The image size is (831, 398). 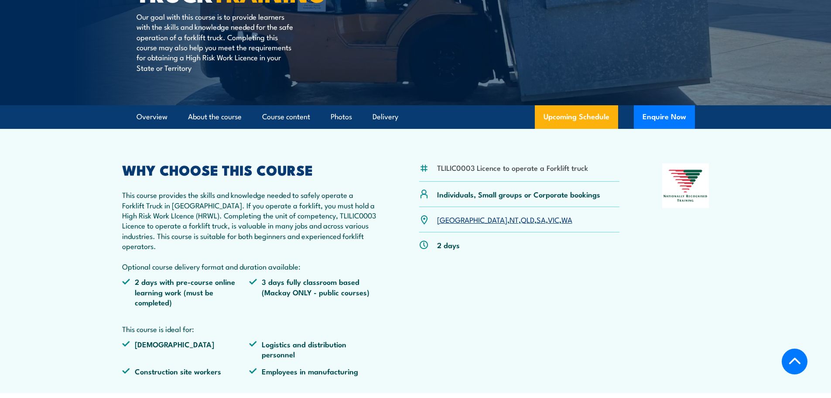 What do you see at coordinates (250, 230) in the screenshot?
I see `p: This course provides the skills and knowledge needed to safely operate a Forklift Truck in [GEOGR...` at bounding box center [250, 230].